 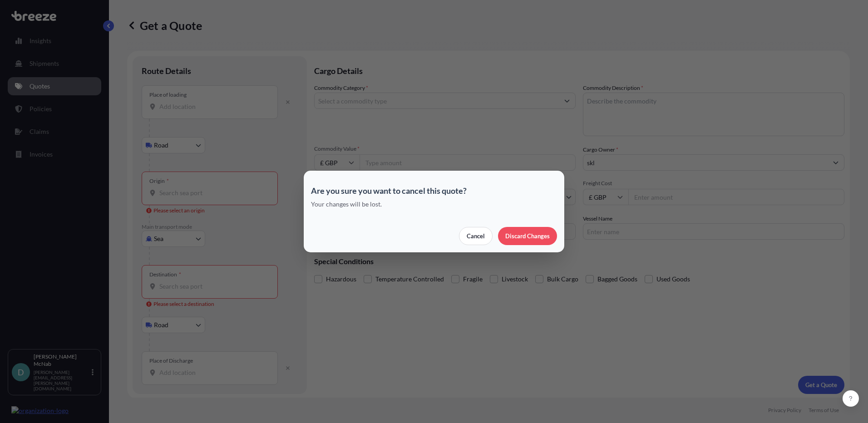 What do you see at coordinates (476, 235) in the screenshot?
I see `button: Cancel` at bounding box center [476, 235].